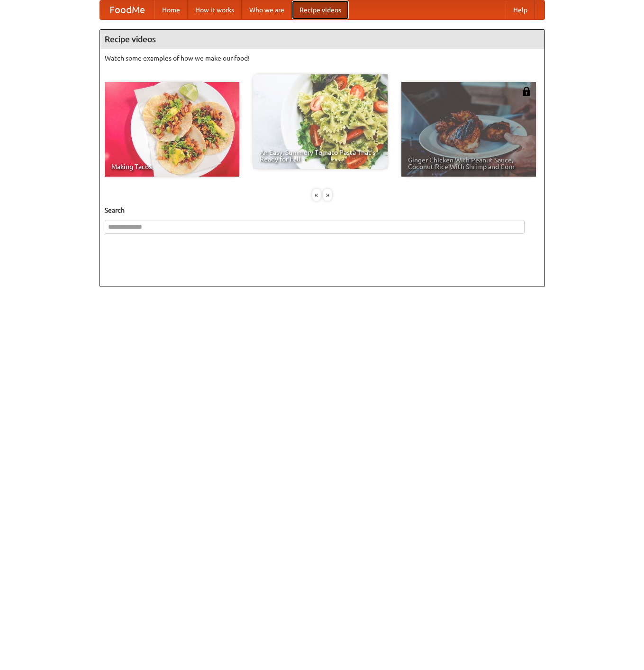 The image size is (644, 670). Describe the element at coordinates (320, 122) in the screenshot. I see `a: An Easy, Summery Tomato Pasta That's Ready for Fall` at that location.